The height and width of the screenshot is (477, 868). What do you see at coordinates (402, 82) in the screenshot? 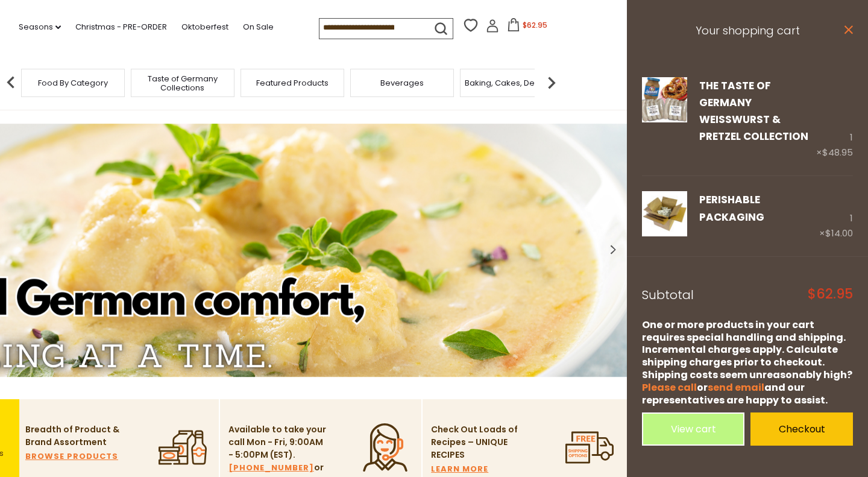
I see `a: Beverages` at bounding box center [402, 82].